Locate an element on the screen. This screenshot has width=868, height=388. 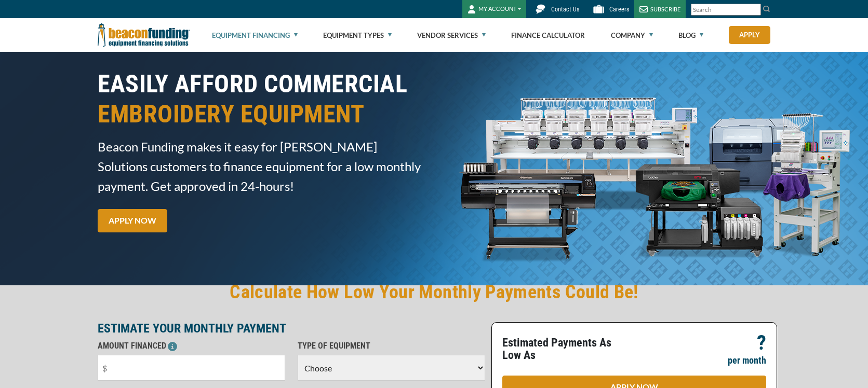
h2: Calculate How Low Your Monthly Payments Could Be! is located at coordinates (434, 292).